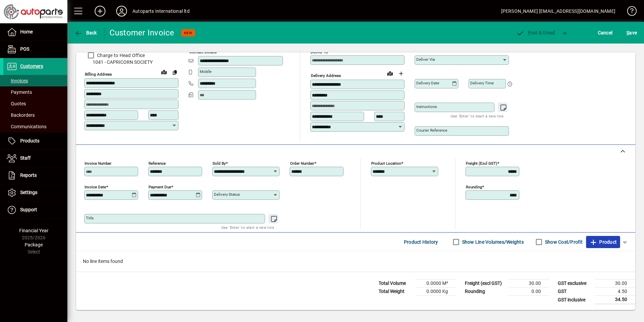 This screenshot has width=644, height=322. What do you see at coordinates (188, 32) in the screenshot?
I see `span: NEW` at bounding box center [188, 32].